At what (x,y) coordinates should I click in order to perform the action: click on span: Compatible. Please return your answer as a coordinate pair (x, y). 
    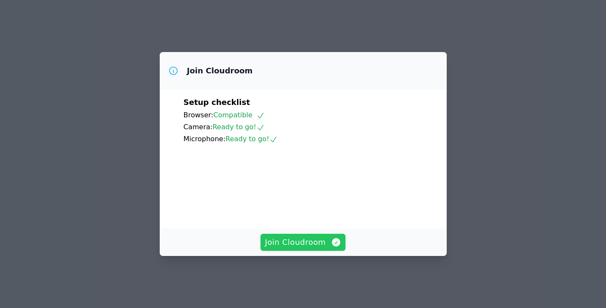
    Looking at the image, I should click on (239, 115).